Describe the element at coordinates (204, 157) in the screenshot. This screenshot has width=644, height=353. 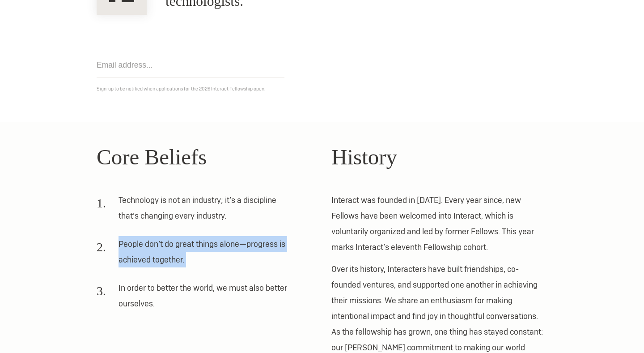
I see `h2: Core Beliefs` at that location.